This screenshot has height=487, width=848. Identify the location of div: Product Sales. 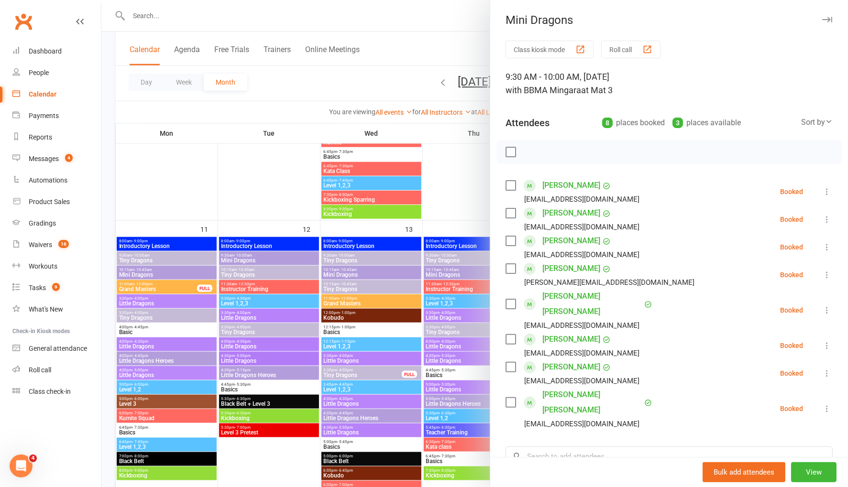
(49, 202).